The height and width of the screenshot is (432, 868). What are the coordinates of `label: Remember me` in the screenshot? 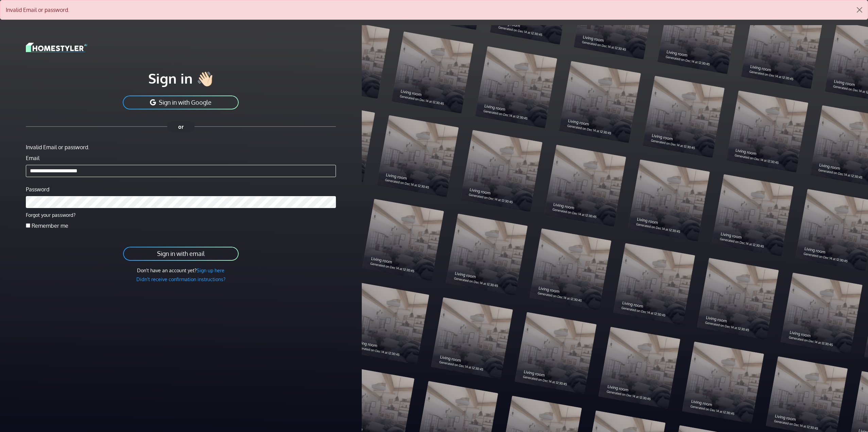 It's located at (50, 225).